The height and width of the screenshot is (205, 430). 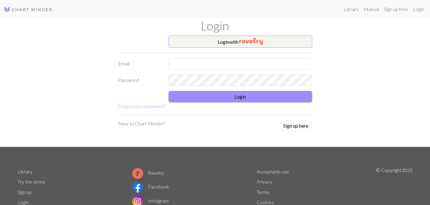 I want to click on img: Logo, so click(x=28, y=9).